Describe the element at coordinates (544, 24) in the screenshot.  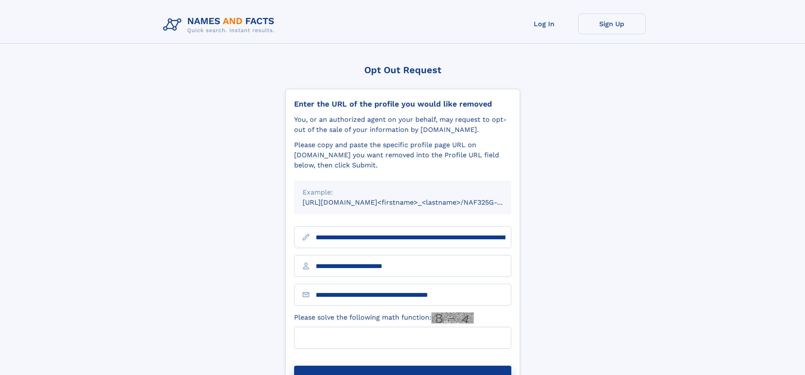
I see `a: Log In` at that location.